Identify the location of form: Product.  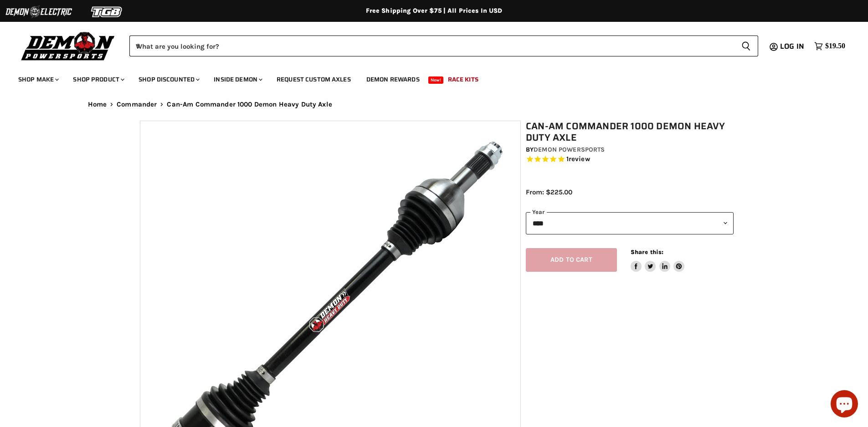
(443, 46).